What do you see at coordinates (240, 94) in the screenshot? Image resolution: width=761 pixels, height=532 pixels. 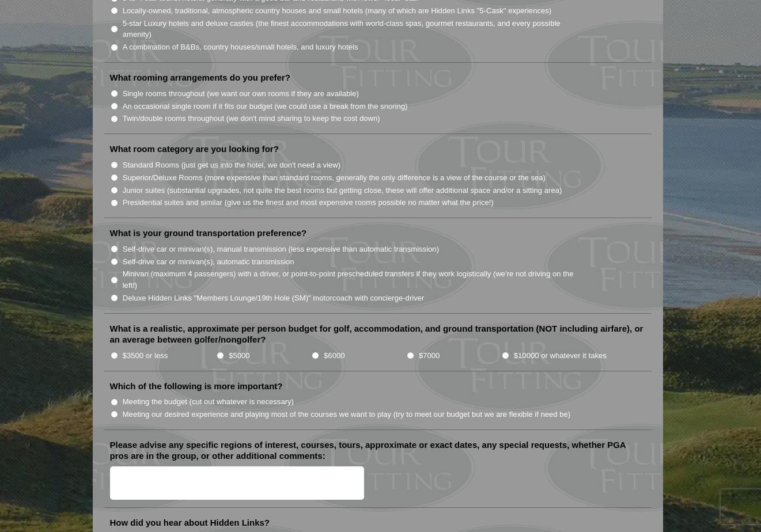 I see `label: Single rooms throughout (we want our own rooms if they are available)` at bounding box center [240, 94].